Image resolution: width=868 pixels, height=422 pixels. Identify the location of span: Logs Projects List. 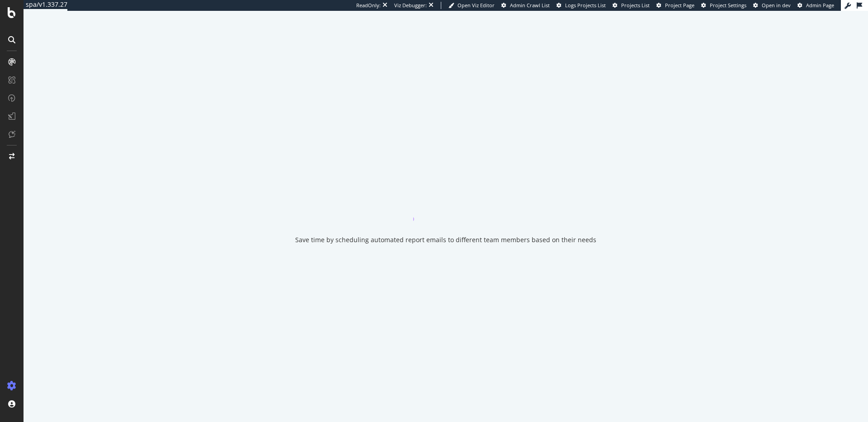
(585, 5).